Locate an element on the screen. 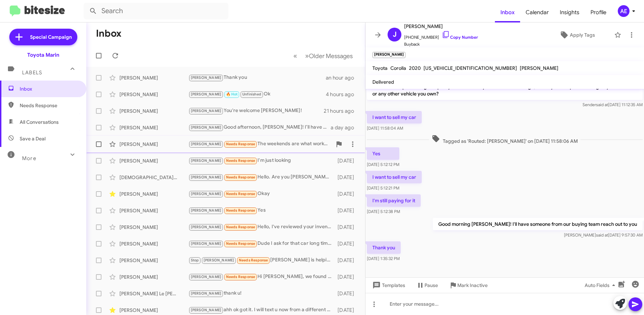 This screenshot has width=644, height=315. span: Calendar is located at coordinates (537, 12).